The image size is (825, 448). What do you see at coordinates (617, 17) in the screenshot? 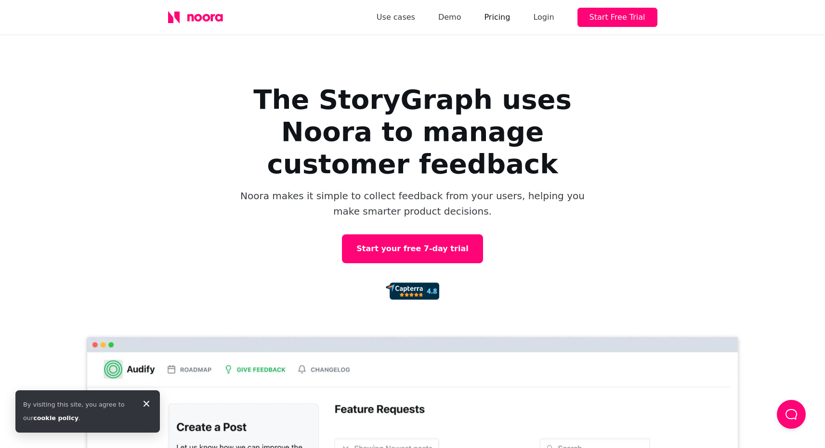
I see `button: Start Free Trial` at bounding box center [617, 17].